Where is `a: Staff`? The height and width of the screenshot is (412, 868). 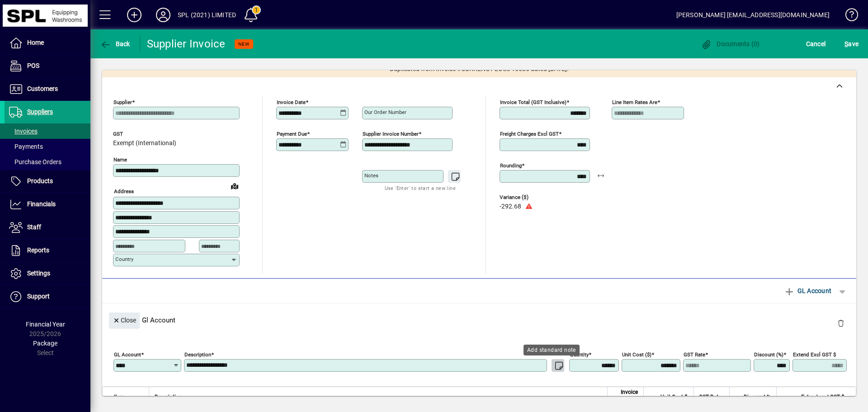
a: Staff is located at coordinates (47, 227).